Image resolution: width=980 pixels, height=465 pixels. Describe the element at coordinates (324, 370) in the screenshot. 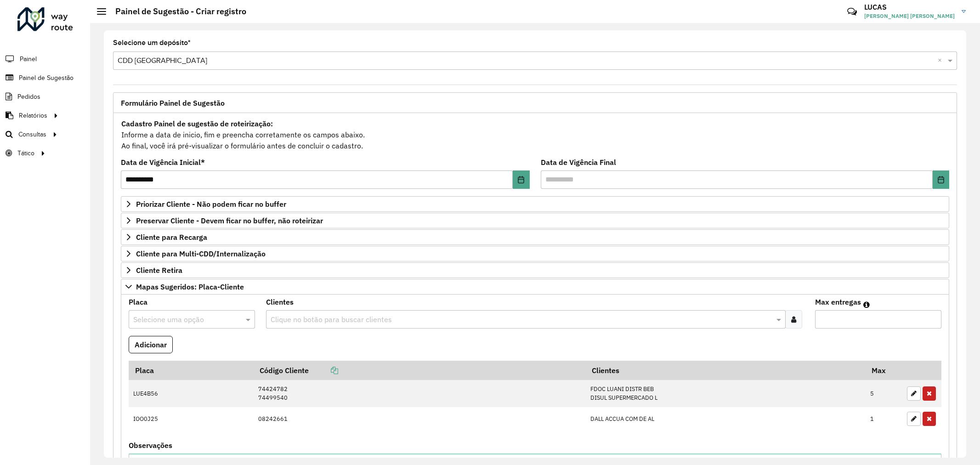

I see `a: Copiar` at that location.